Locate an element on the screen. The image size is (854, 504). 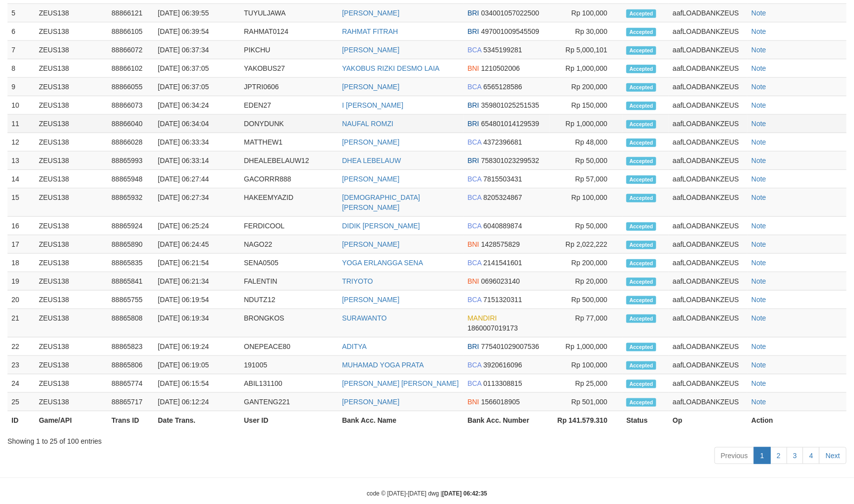
td: 5 is located at coordinates (21, 13).